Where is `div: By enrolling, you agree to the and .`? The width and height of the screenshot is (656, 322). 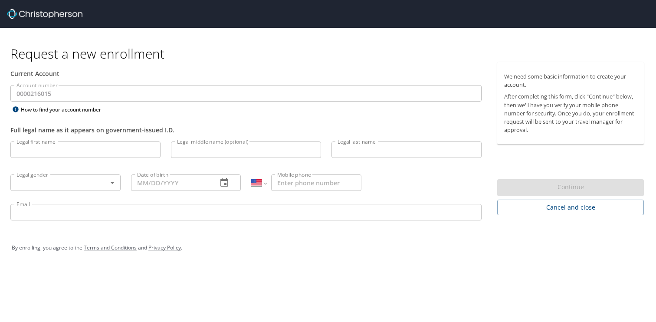
div: By enrolling, you agree to the and . is located at coordinates (328, 248).